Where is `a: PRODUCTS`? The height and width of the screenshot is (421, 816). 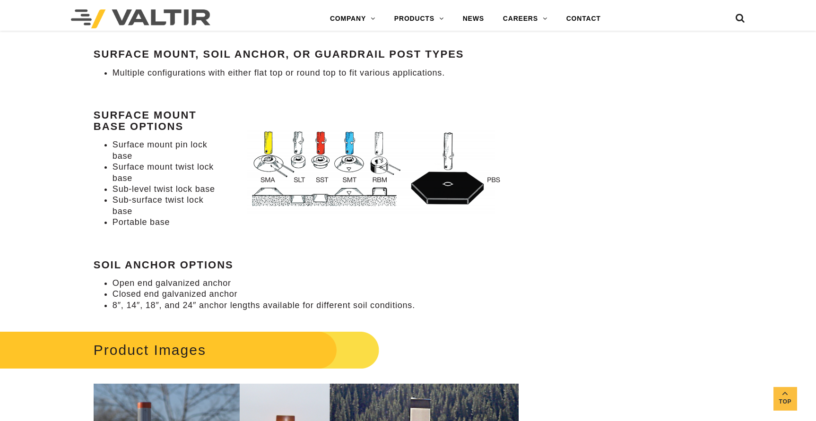
a: PRODUCTS is located at coordinates (419, 19).